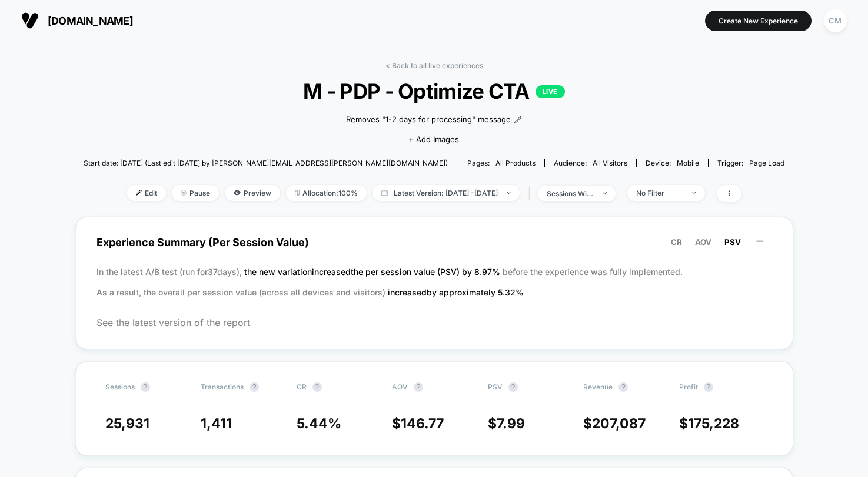 This screenshot has height=477, width=868. I want to click on span: 5.44 %, so click(319, 424).